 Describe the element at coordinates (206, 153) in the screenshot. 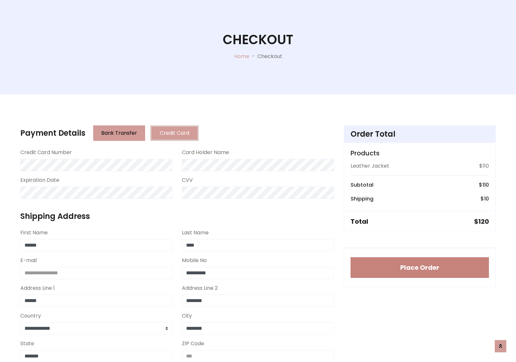

I see `label: Card Holder Name` at that location.